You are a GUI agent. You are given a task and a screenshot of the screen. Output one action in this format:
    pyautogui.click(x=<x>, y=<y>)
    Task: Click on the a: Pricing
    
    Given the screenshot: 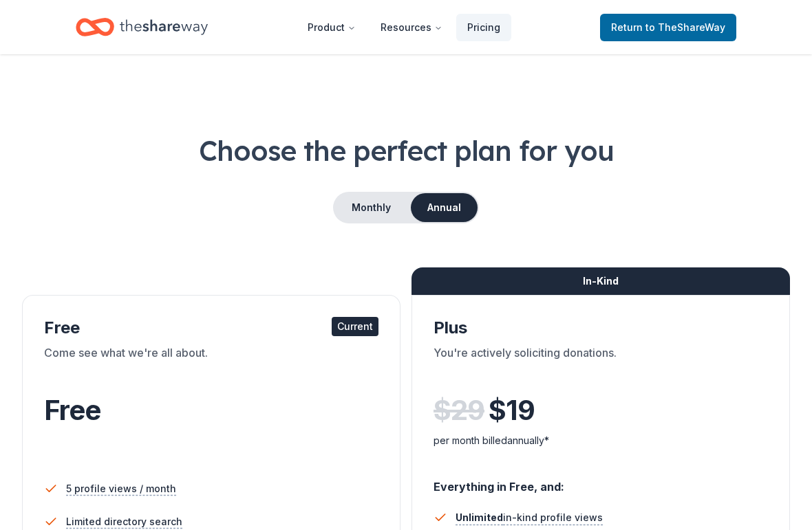 What is the action you would take?
    pyautogui.click(x=483, y=27)
    